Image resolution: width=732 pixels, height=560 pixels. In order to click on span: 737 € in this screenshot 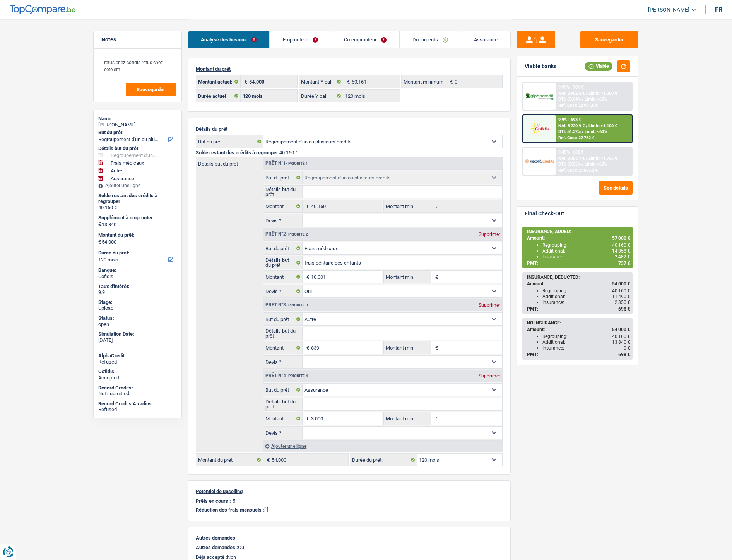, I will do `click(624, 264)`.